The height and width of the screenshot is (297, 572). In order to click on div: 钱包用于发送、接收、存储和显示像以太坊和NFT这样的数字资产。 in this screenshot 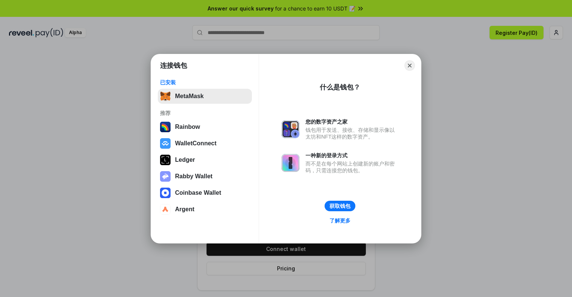, I will do `click(352, 134)`.